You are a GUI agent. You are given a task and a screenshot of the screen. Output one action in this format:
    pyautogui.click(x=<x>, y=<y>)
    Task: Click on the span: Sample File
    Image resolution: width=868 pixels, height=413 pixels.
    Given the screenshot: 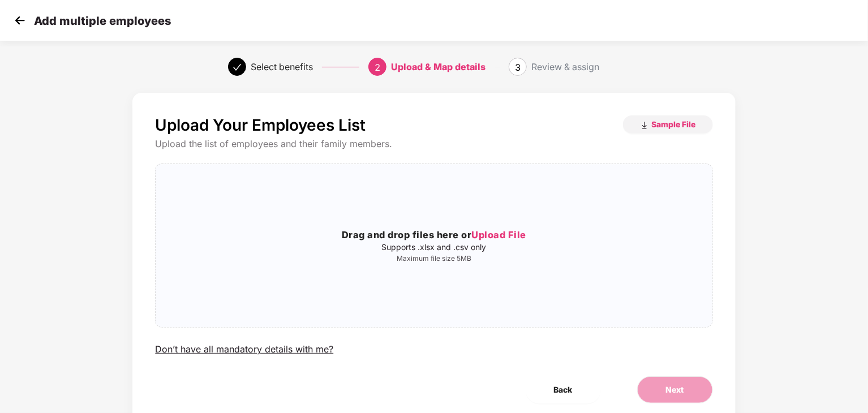 What is the action you would take?
    pyautogui.click(x=674, y=124)
    